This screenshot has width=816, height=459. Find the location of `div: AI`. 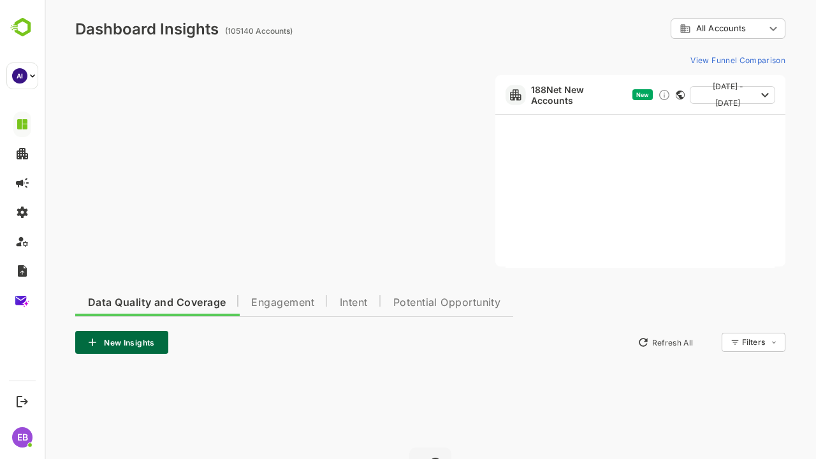

div: AI is located at coordinates (20, 76).